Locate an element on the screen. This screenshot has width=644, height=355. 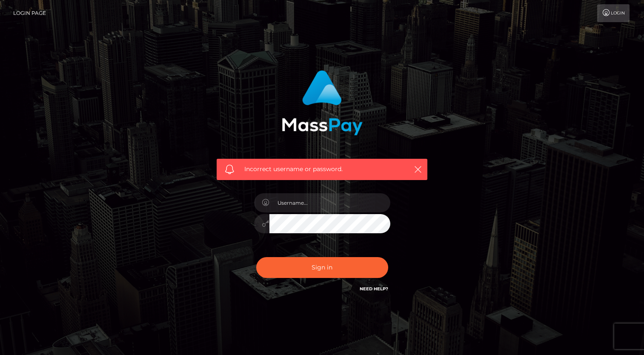
a: Login is located at coordinates (613, 13).